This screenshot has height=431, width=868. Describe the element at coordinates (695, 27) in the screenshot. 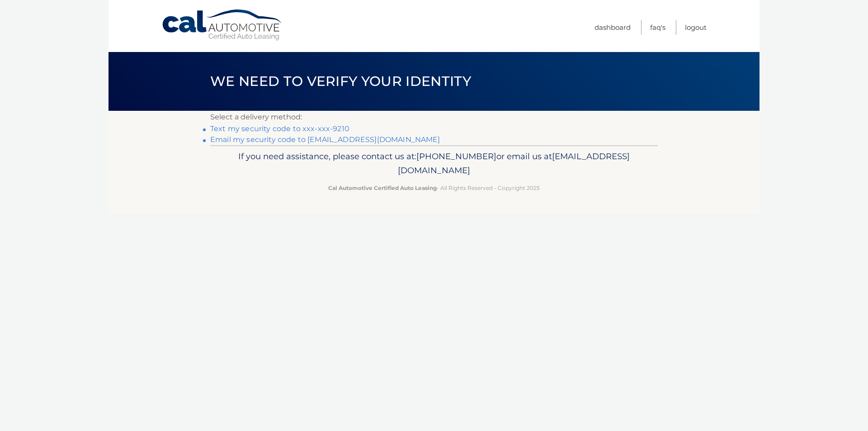

I see `a: Logout` at that location.